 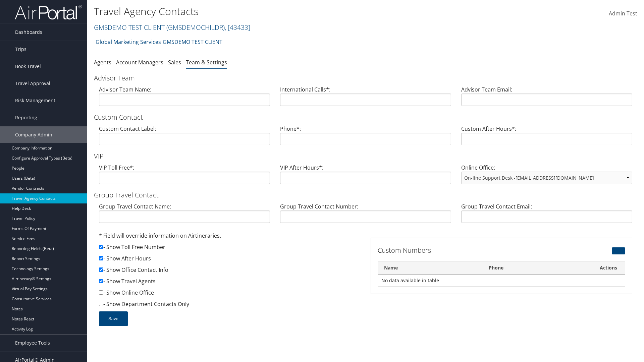 I want to click on div: - Show Office Contact Info, so click(x=230, y=272).